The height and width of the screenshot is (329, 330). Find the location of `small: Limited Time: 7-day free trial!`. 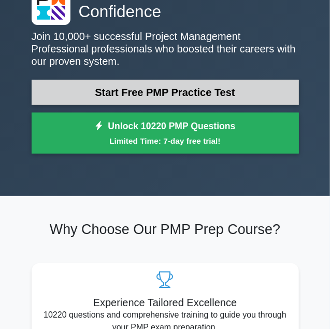

small: Limited Time: 7-day free trial! is located at coordinates (165, 140).